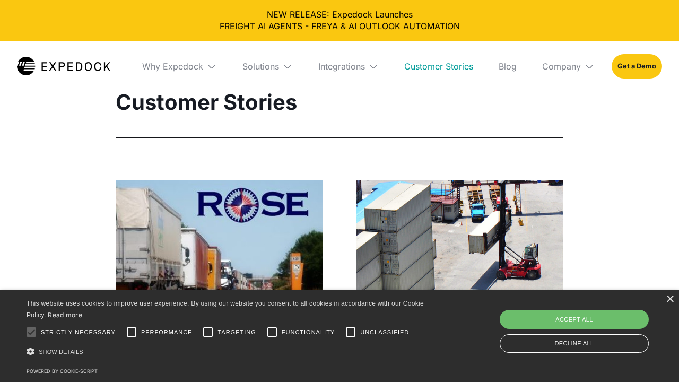 Image resolution: width=679 pixels, height=382 pixels. Describe the element at coordinates (637, 66) in the screenshot. I see `a: Get a Demo` at that location.